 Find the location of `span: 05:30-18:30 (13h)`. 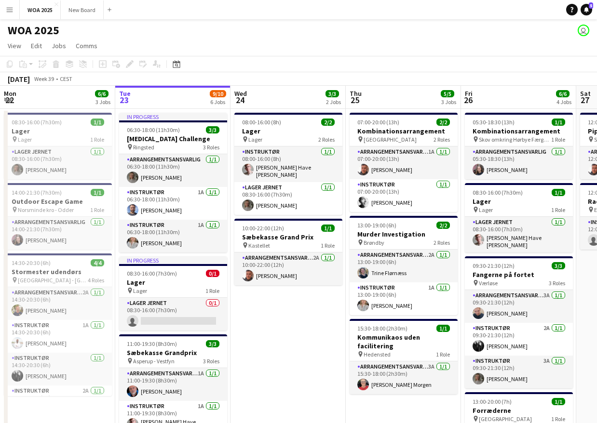

span: 05:30-18:30 (13h) is located at coordinates (493, 122).